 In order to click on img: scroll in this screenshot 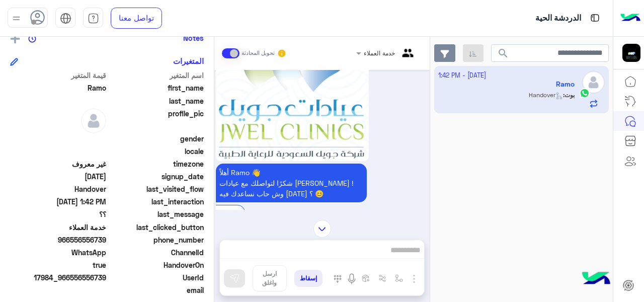, I will do `click(322, 228)`.